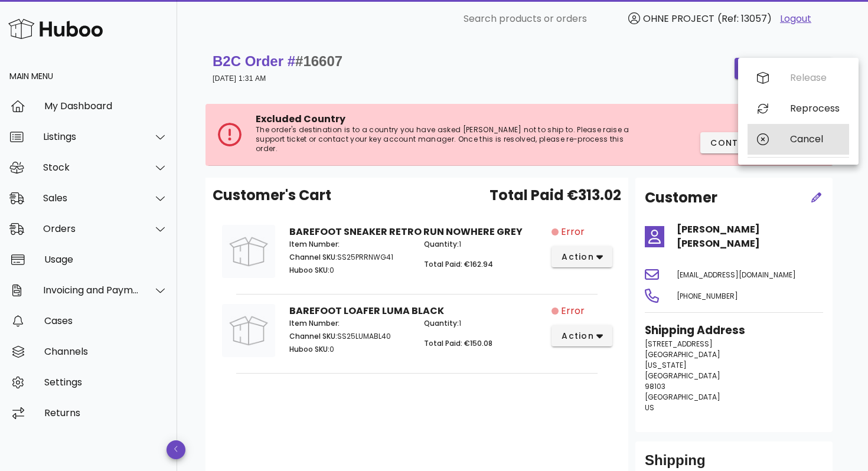  Describe the element at coordinates (105, 351) in the screenshot. I see `div: Channels` at that location.